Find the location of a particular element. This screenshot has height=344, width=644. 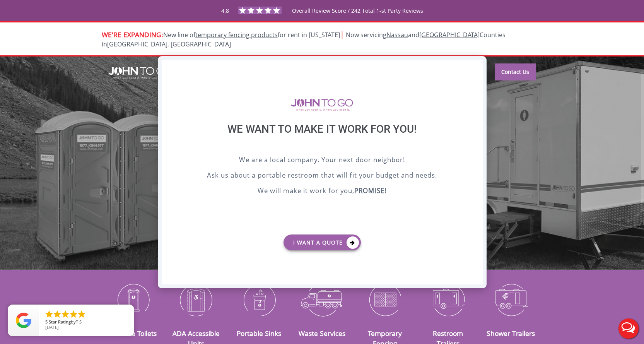

img: Review Rating is located at coordinates (24, 320).